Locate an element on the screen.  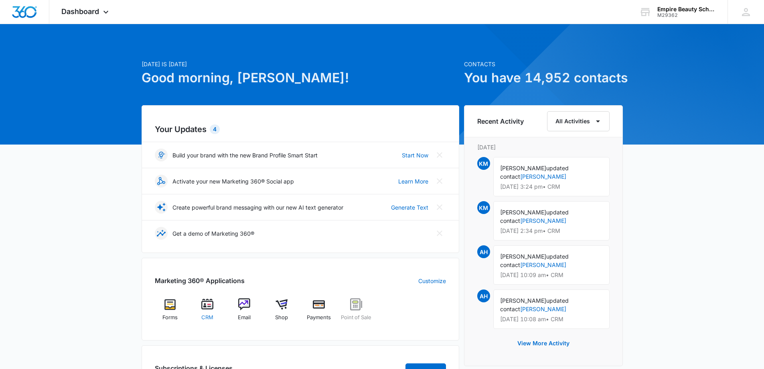
p: Create powerful brand messaging with our new AI text generator is located at coordinates (258, 207).